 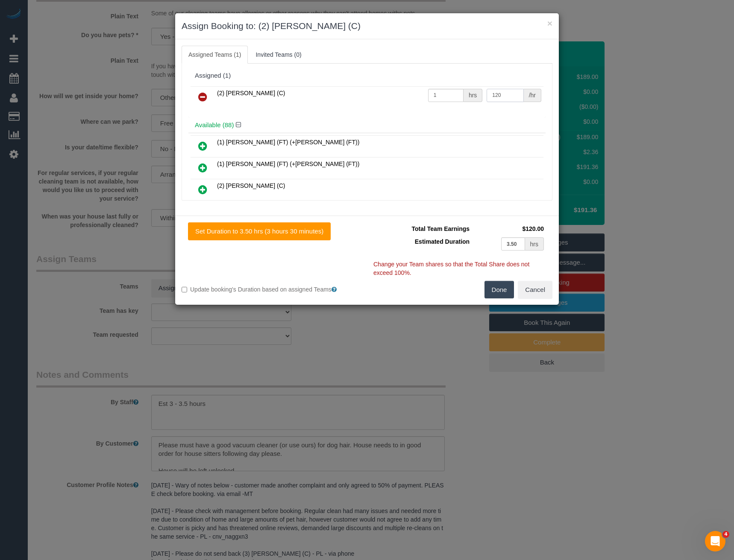 I want to click on button: Set Duration to 3.50 hrs (3 hours 30 minutes), so click(x=259, y=231).